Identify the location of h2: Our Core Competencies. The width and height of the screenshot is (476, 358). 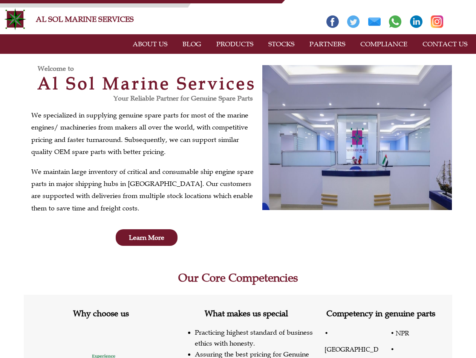
(238, 278).